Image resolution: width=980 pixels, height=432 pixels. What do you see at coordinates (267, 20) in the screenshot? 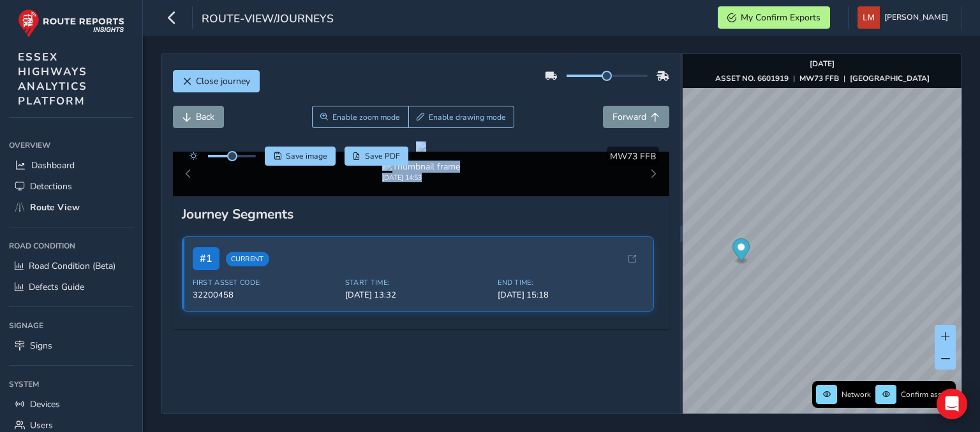
I see `span: route-view/journeys` at bounding box center [267, 20].